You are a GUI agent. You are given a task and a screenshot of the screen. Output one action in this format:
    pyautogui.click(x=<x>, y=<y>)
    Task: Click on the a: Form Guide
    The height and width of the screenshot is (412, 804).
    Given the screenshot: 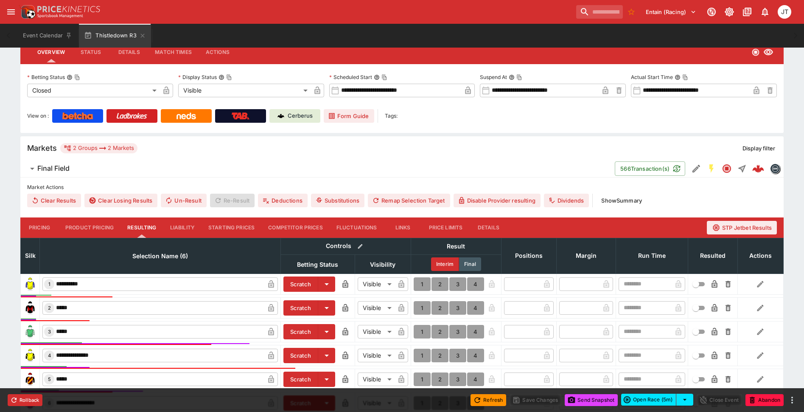 What is the action you would take?
    pyautogui.click(x=349, y=116)
    